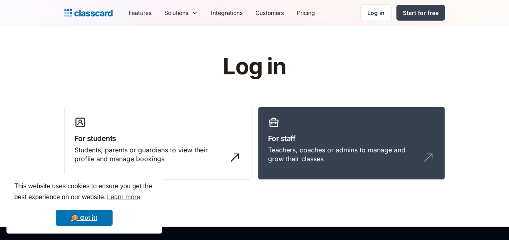 Image resolution: width=509 pixels, height=240 pixels. Describe the element at coordinates (376, 13) in the screenshot. I see `a: Log in` at that location.